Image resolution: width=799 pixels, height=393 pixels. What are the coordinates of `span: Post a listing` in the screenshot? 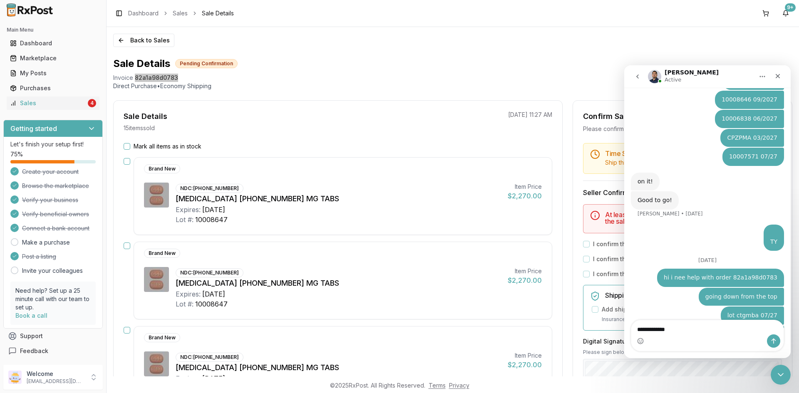 It's located at (39, 257).